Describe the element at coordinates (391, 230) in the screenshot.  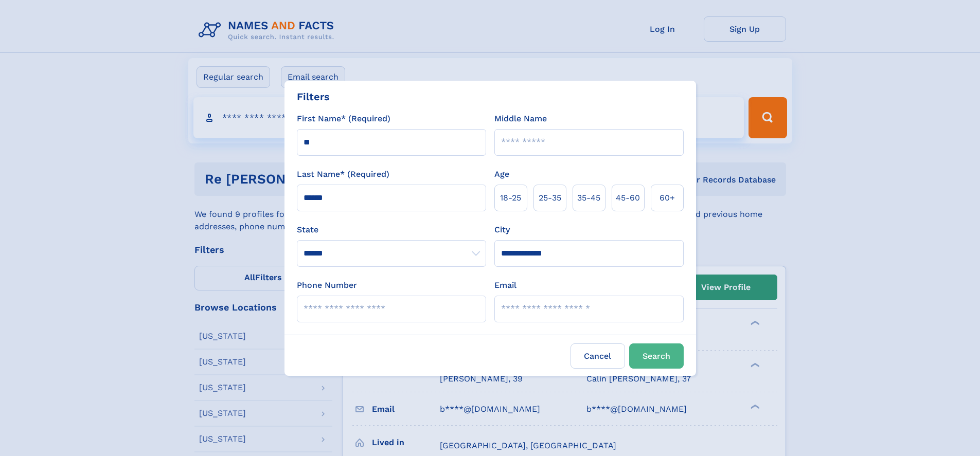
I see `label: State` at that location.